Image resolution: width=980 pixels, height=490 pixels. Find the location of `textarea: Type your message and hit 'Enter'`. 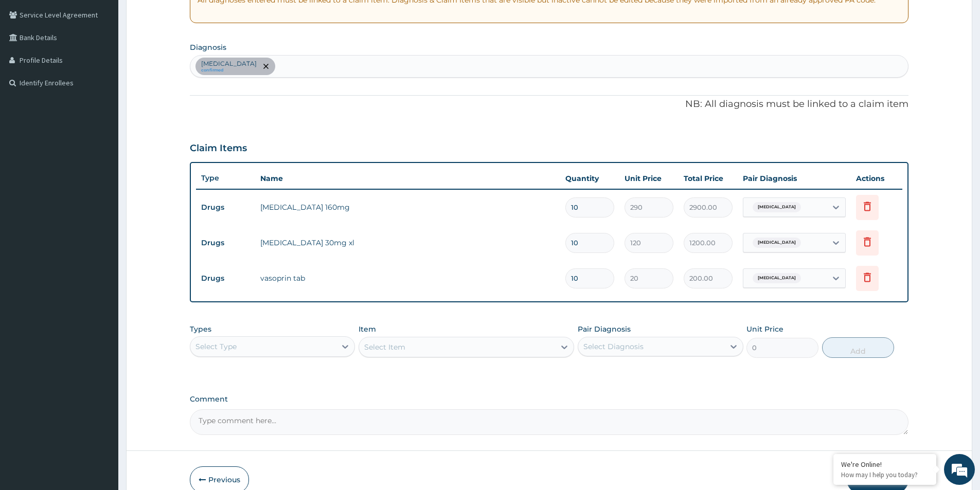

textarea: Type your message and hit 'Enter' is located at coordinates (100, 299).